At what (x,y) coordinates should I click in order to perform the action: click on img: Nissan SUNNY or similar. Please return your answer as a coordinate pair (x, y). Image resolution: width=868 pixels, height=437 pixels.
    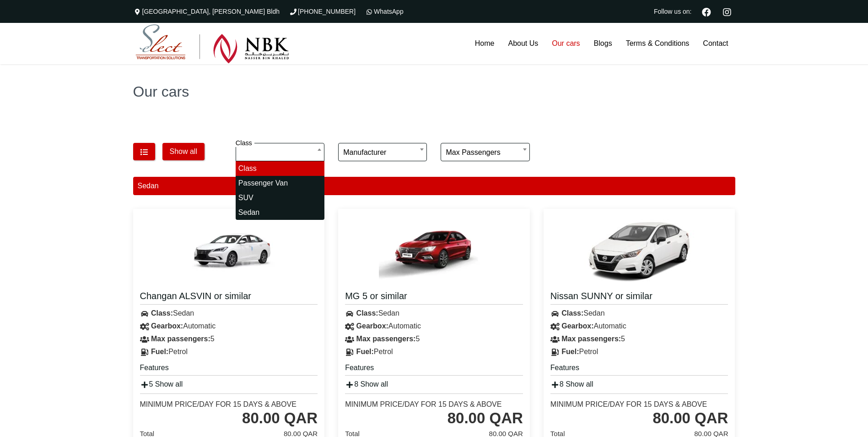
    Looking at the image, I should click on (639, 250).